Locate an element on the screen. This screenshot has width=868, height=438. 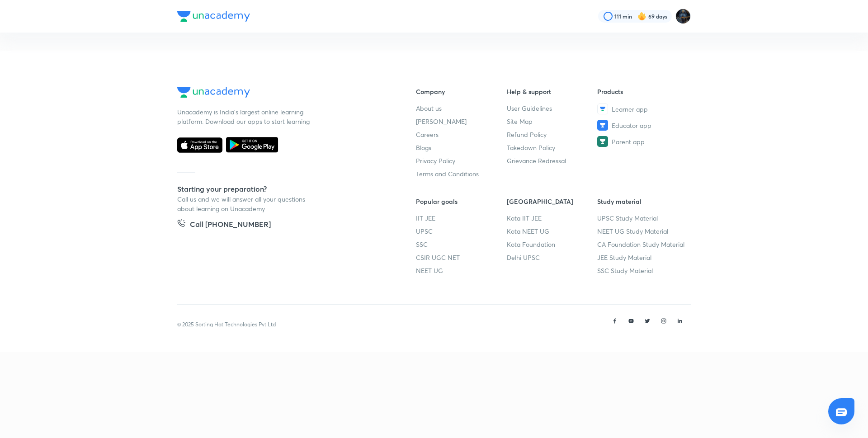
a: NEET UG is located at coordinates (461, 270).